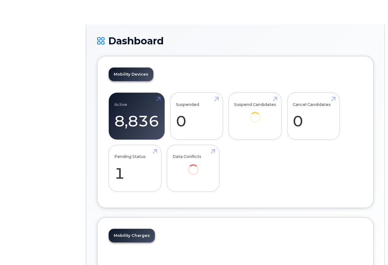  I want to click on a: Mobility Devices, so click(131, 74).